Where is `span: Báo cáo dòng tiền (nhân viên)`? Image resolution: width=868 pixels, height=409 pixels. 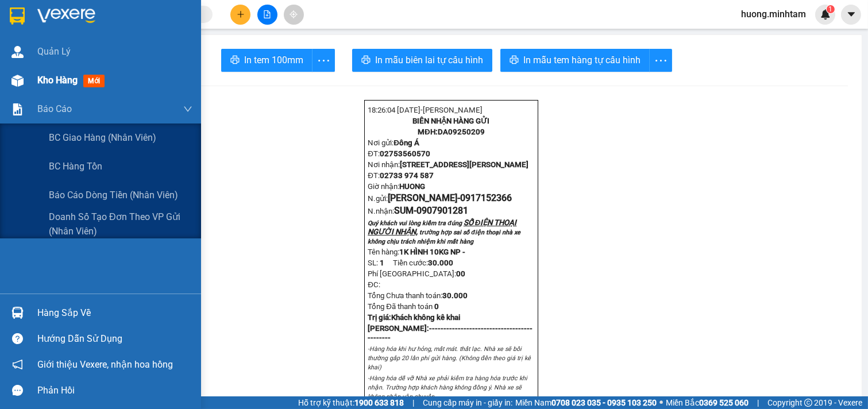 span: Báo cáo dòng tiền (nhân viên) is located at coordinates (113, 195).